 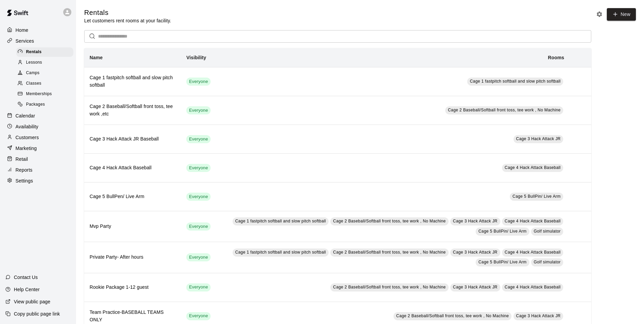 What do you see at coordinates (38, 127) in the screenshot?
I see `a: Availability` at bounding box center [38, 127].